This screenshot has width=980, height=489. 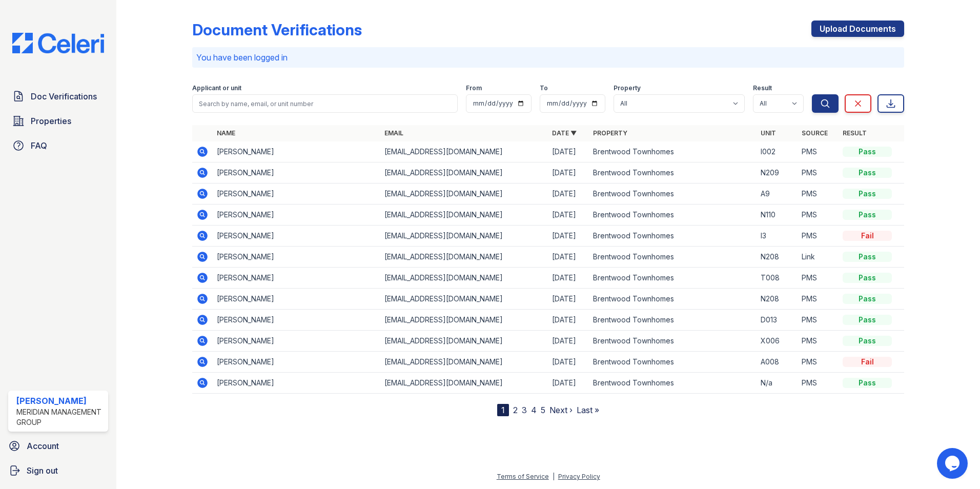 I want to click on p: You have been logged in, so click(x=548, y=57).